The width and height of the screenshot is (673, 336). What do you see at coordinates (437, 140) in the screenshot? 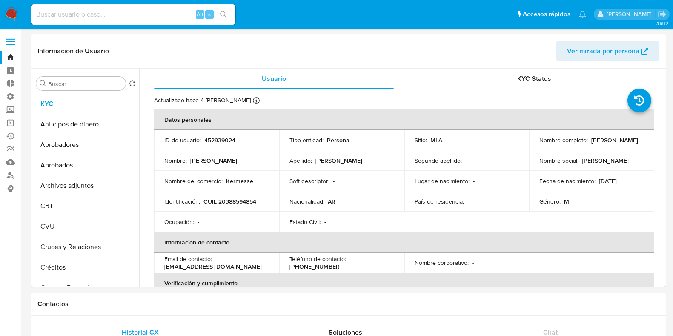
I see `p: MLA` at bounding box center [437, 140].